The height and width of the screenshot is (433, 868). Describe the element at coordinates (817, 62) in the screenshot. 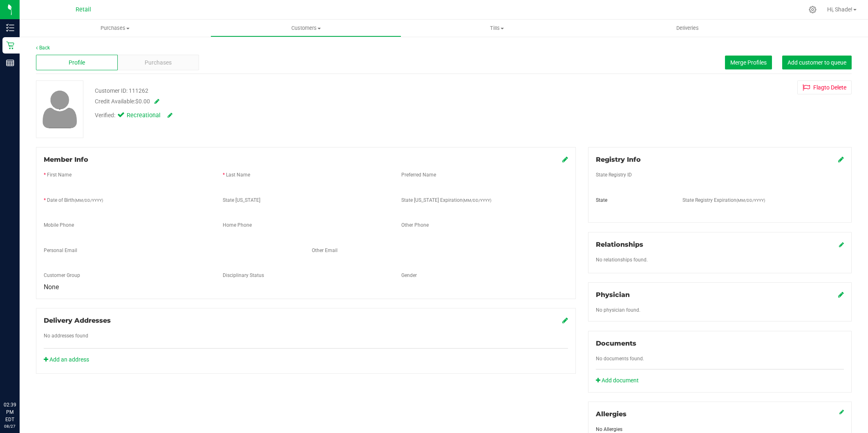

I see `button: Add customer to queue` at that location.